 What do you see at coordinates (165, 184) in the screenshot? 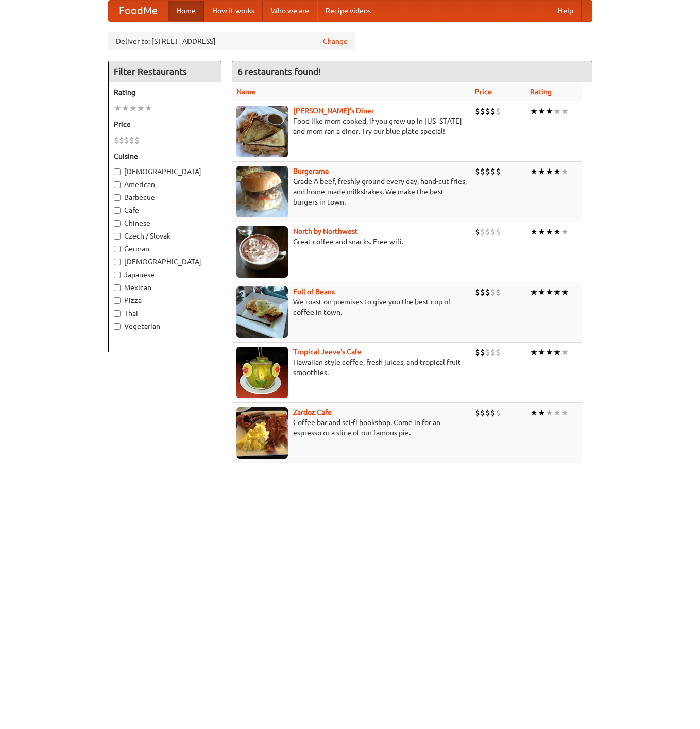
I see `label: American` at bounding box center [165, 184].